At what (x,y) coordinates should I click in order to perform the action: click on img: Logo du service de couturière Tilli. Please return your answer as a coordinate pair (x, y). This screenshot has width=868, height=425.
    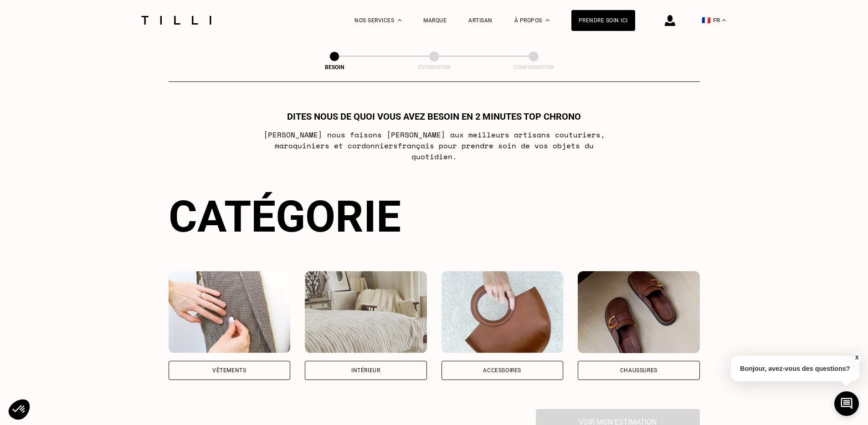
    Looking at the image, I should click on (176, 20).